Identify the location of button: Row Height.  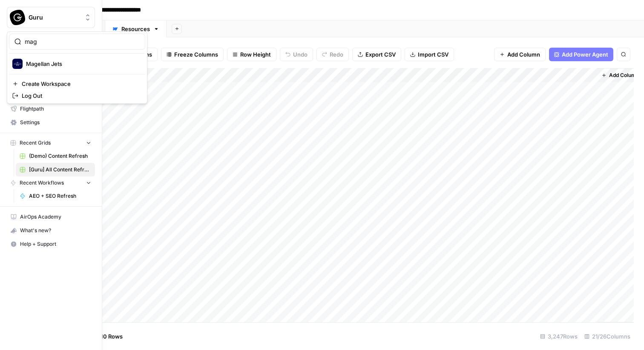
(252, 55).